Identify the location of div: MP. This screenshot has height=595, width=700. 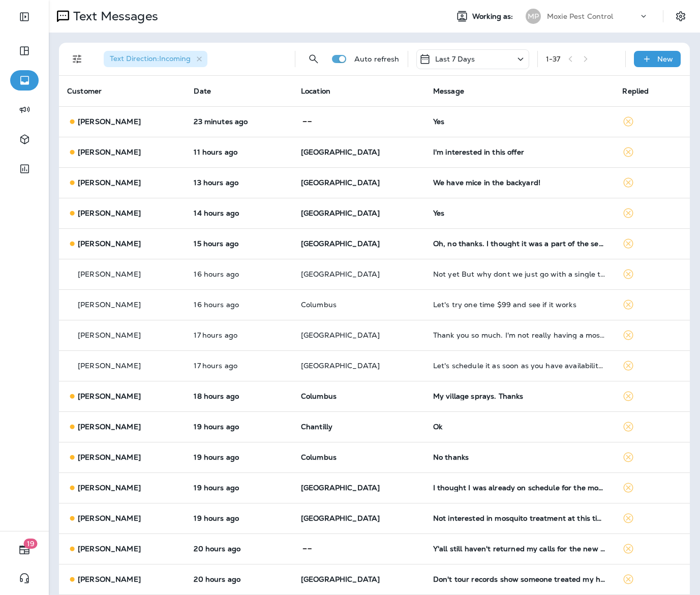
(533, 17).